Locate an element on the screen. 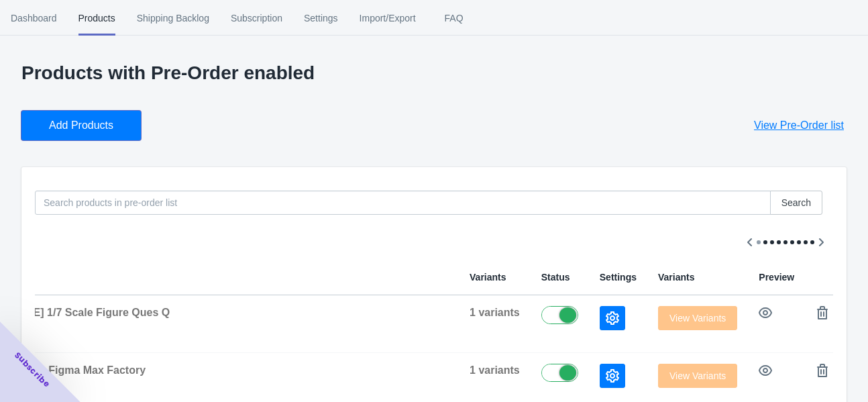 The image size is (868, 402). button: Scroll table left one column is located at coordinates (750, 242).